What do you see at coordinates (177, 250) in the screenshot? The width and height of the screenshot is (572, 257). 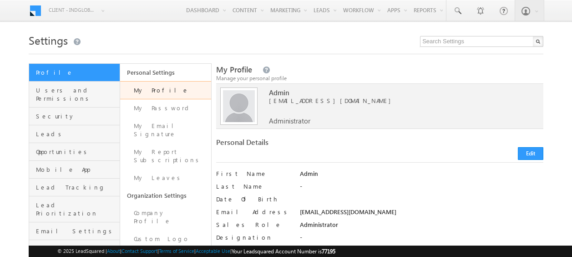 I see `a: Terms of Service` at bounding box center [177, 250].